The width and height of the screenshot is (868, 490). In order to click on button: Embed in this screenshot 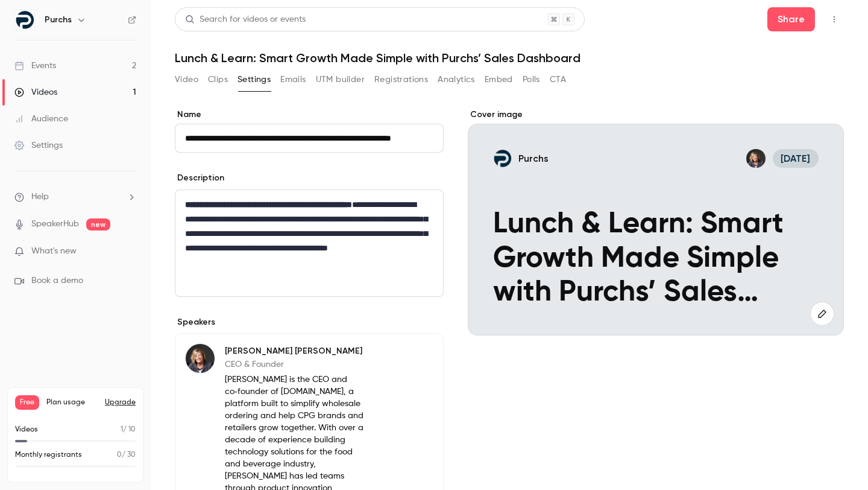, I will do `click(498, 80)`.